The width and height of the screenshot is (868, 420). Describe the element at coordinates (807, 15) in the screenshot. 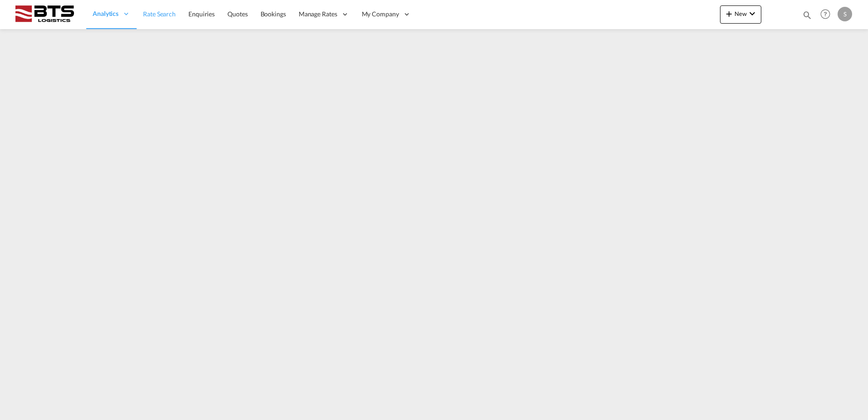

I see `md-icon: icon-magnify` at that location.